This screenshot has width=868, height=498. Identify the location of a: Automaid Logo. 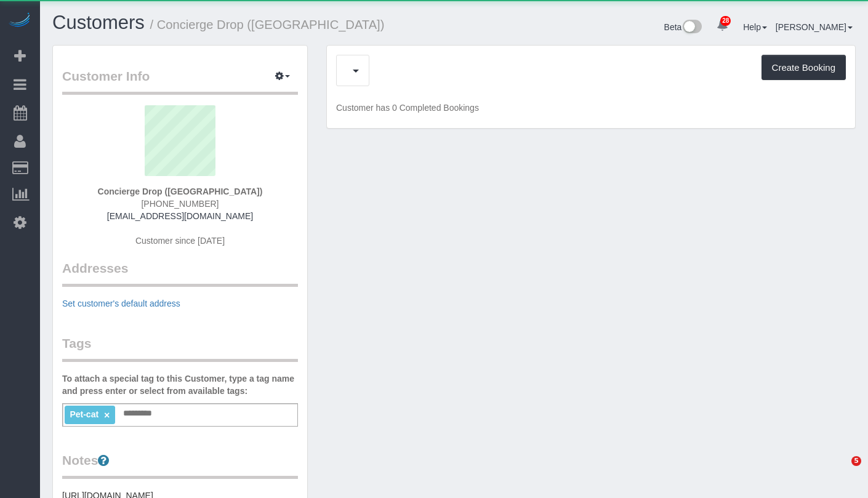
(19, 21).